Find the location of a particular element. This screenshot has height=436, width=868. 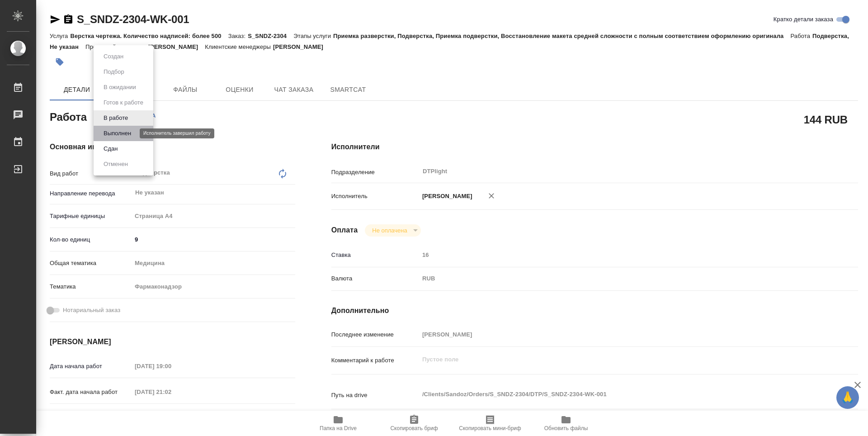

button: Подбор is located at coordinates (113, 72).